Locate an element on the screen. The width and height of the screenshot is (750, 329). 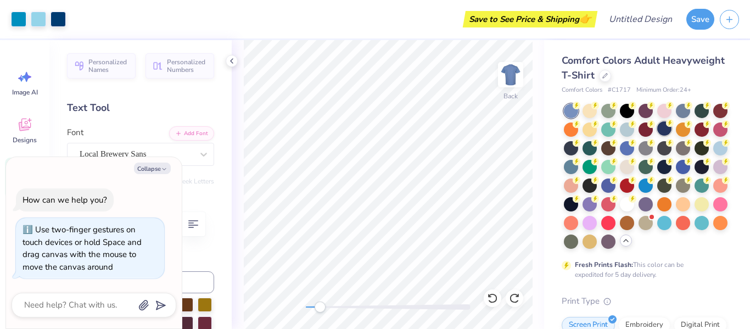
button: Collapse is located at coordinates (152, 168).